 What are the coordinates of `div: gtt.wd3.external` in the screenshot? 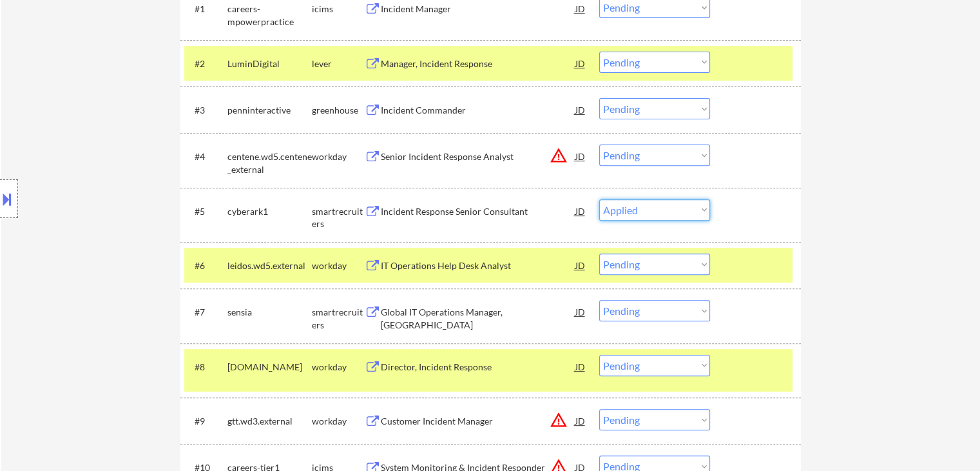 It's located at (270, 421).